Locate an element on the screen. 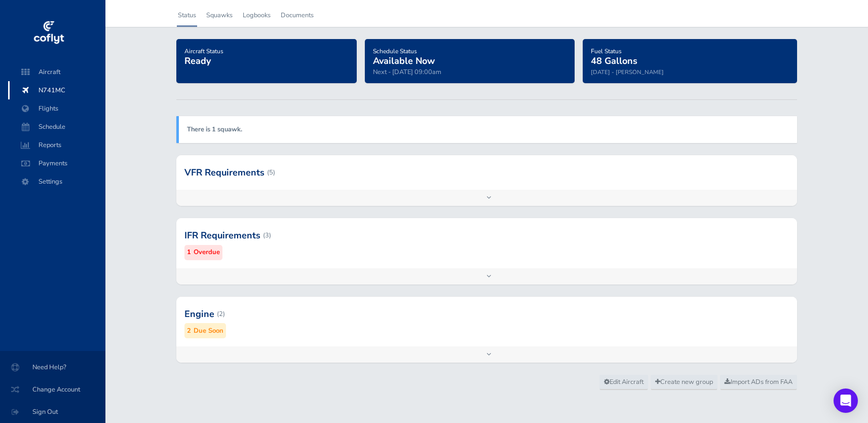  span: Settings is located at coordinates (57, 181).